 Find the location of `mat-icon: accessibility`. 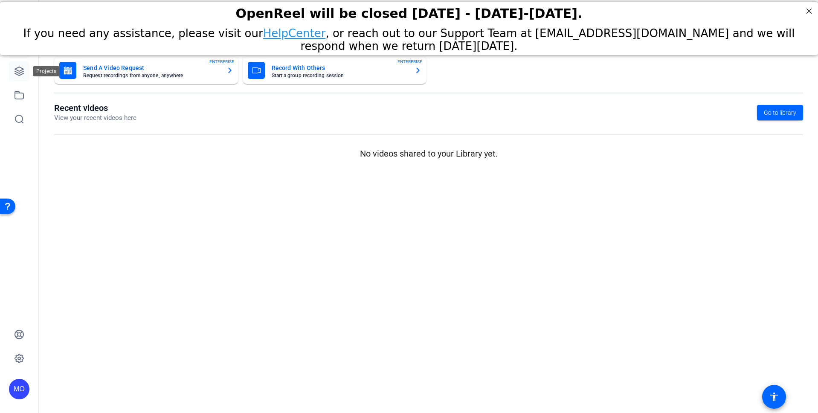

mat-icon: accessibility is located at coordinates (774, 396).